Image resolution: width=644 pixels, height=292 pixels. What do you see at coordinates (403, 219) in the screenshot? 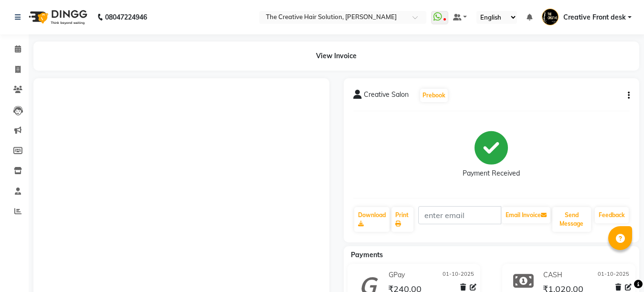
I see `a: Print` at bounding box center [403, 219].